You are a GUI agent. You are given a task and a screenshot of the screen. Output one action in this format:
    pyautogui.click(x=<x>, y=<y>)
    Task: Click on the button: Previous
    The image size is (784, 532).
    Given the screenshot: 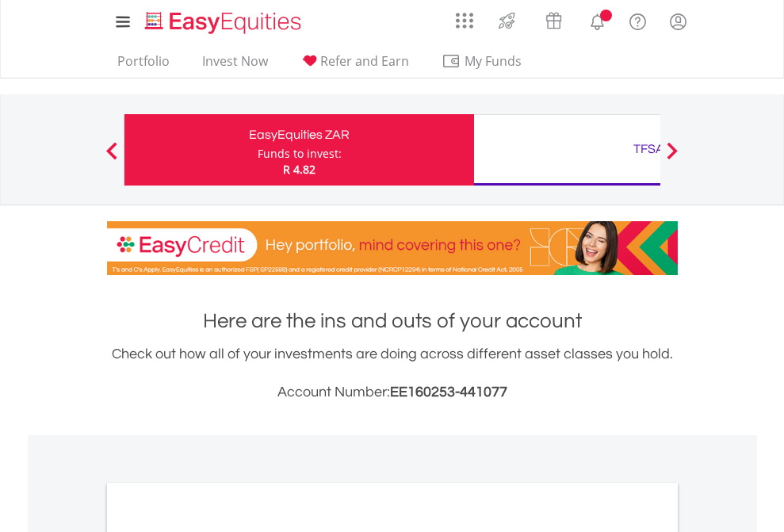 What is the action you would take?
    pyautogui.click(x=111, y=158)
    